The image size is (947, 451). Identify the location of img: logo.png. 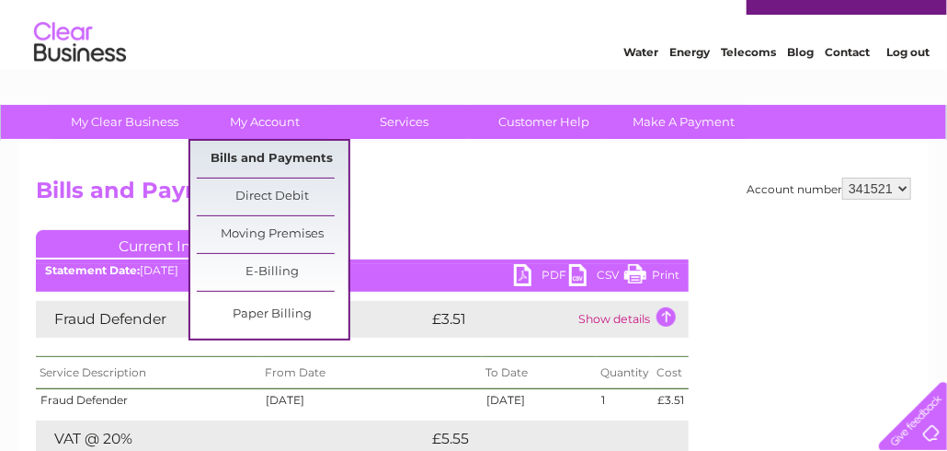
(80, 75).